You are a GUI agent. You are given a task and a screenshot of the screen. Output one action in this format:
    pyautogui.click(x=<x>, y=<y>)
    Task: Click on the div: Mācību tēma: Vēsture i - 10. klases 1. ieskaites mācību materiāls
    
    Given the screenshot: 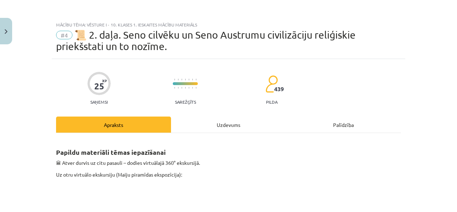 What is the action you would take?
    pyautogui.click(x=228, y=25)
    